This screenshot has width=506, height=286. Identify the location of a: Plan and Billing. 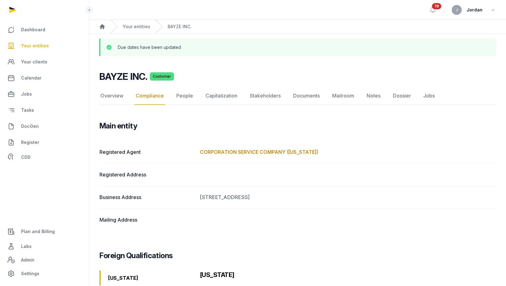
(44, 232).